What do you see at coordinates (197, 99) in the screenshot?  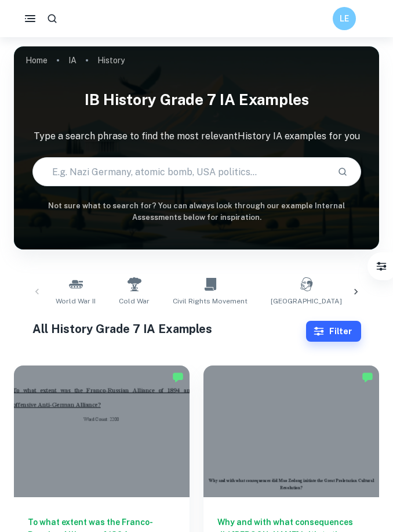 I see `h1: IB History Grade 7 IA examples` at bounding box center [197, 99].